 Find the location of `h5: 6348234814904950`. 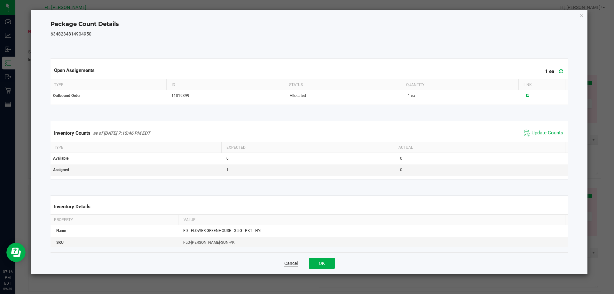

h5: 6348234814904950 is located at coordinates (310, 34).